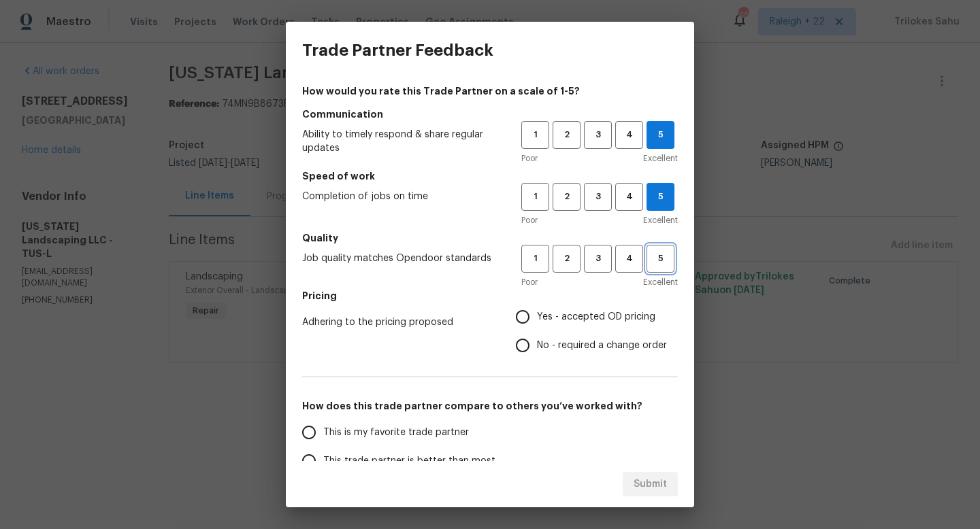 The width and height of the screenshot is (980, 529). I want to click on h5: Communication, so click(490, 114).